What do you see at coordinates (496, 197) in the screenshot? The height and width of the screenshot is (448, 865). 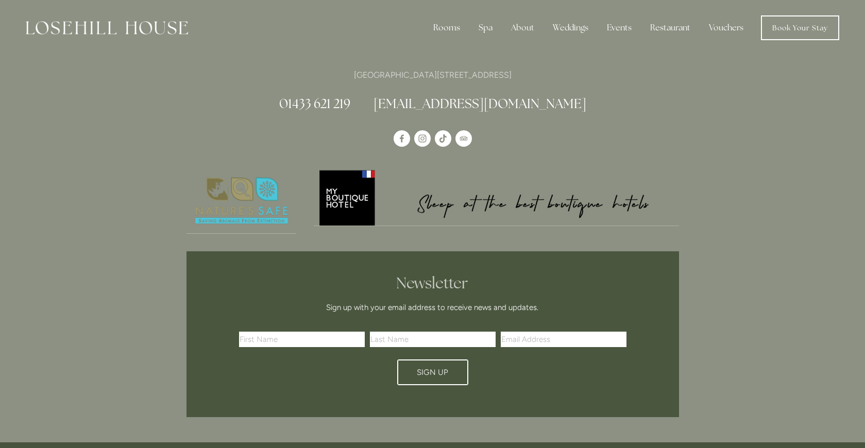 I see `a: My Boutique Hotel - Logo` at bounding box center [496, 197].